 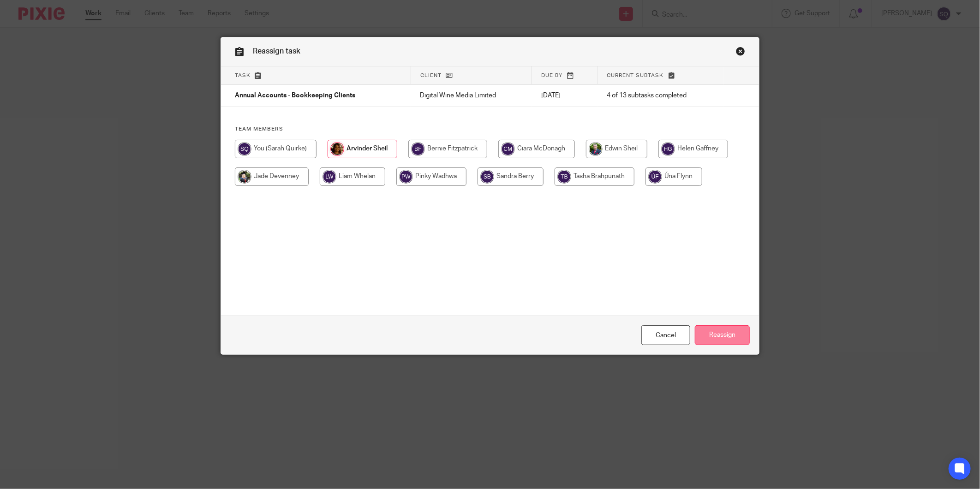 I want to click on span: Reassign task, so click(x=276, y=51).